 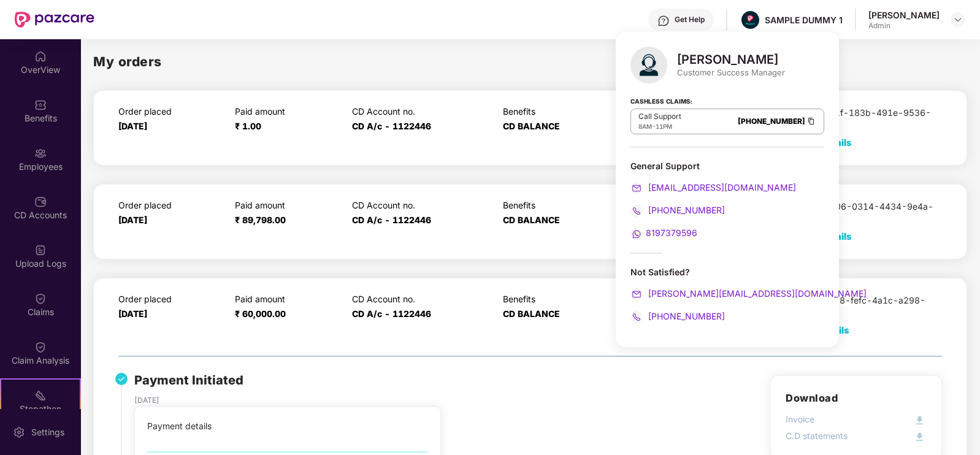 What do you see at coordinates (856, 398) in the screenshot?
I see `h3: Download` at bounding box center [856, 398].